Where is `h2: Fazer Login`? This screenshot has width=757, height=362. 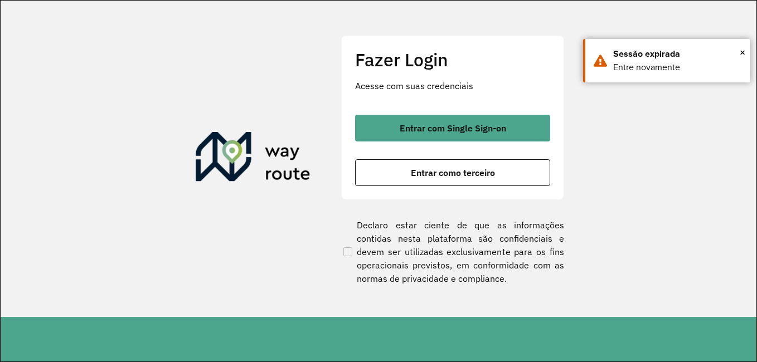 h2: Fazer Login is located at coordinates (453, 60).